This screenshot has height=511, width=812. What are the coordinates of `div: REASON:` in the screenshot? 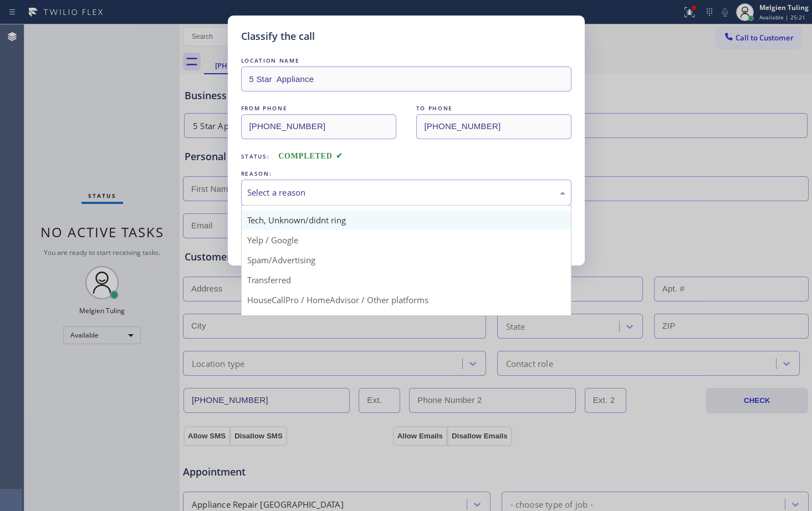 It's located at (406, 174).